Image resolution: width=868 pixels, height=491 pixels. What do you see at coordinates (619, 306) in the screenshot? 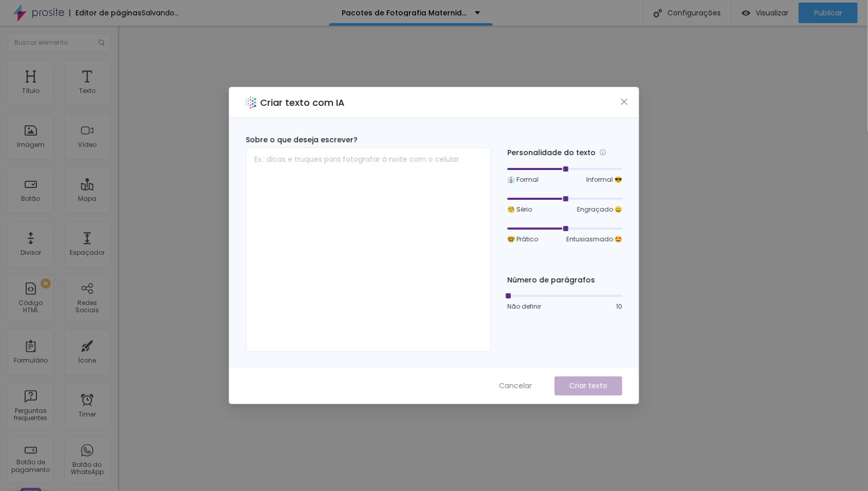
I see `span: 10` at bounding box center [619, 306].